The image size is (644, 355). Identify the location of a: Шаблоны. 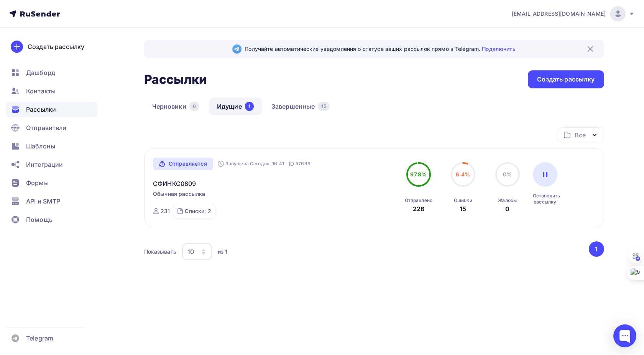
(52, 146).